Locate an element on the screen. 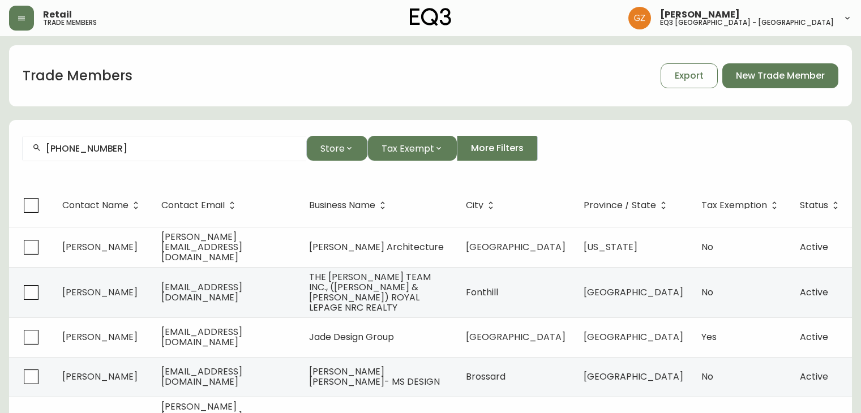 This screenshot has height=413, width=861. span: Brossard is located at coordinates (486, 376).